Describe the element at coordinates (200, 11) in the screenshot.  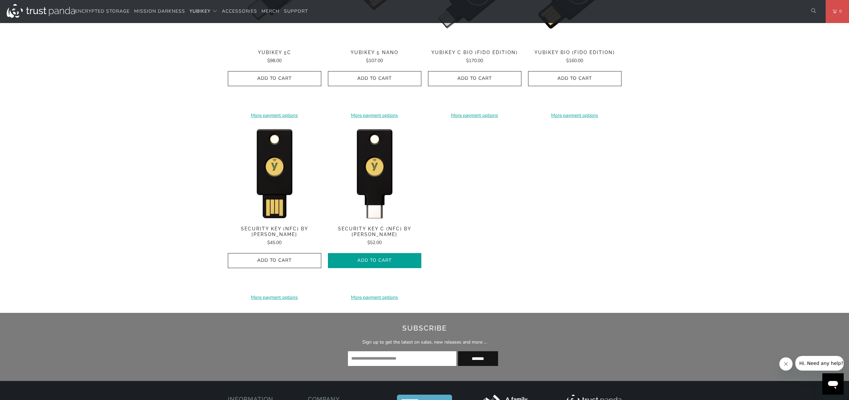
I see `span: YubiKey` at that location.